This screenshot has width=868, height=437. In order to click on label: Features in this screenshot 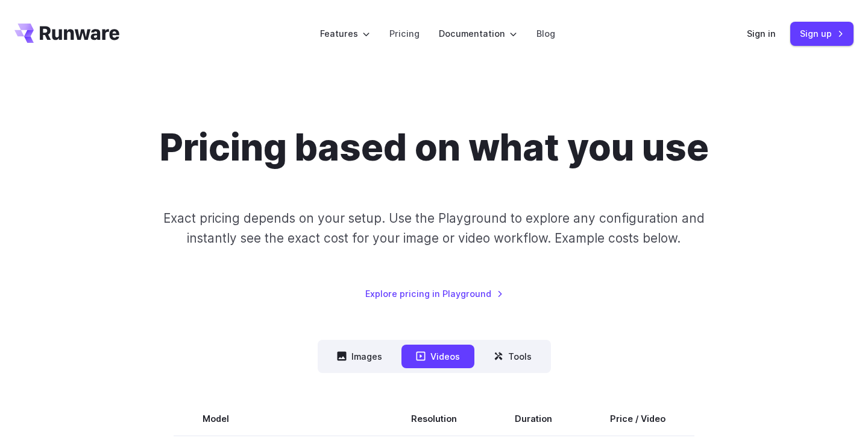, I will do `click(345, 33)`.